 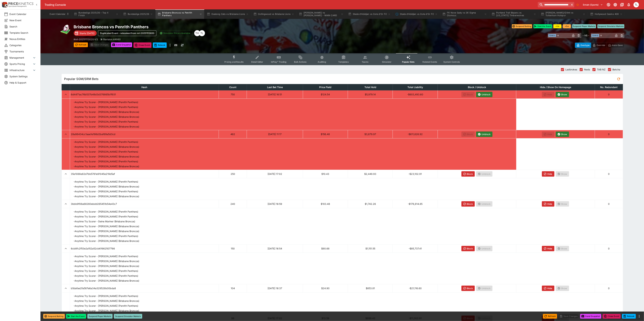 I want to click on span: Team A, so click(x=552, y=35).